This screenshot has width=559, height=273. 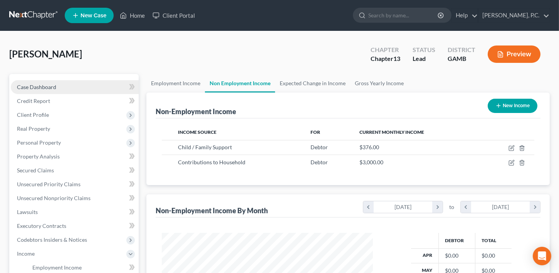 I want to click on th: Apr, so click(x=425, y=255).